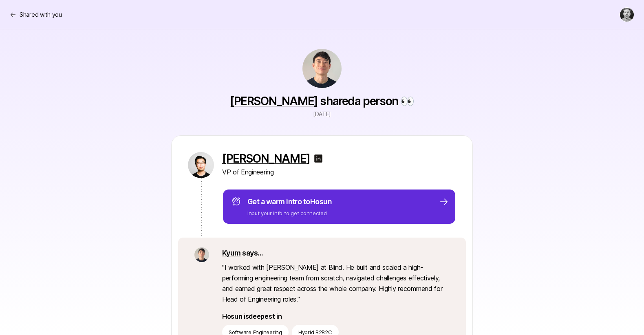 Image resolution: width=644 pixels, height=335 pixels. I want to click on p: VP of Engineering, so click(339, 172).